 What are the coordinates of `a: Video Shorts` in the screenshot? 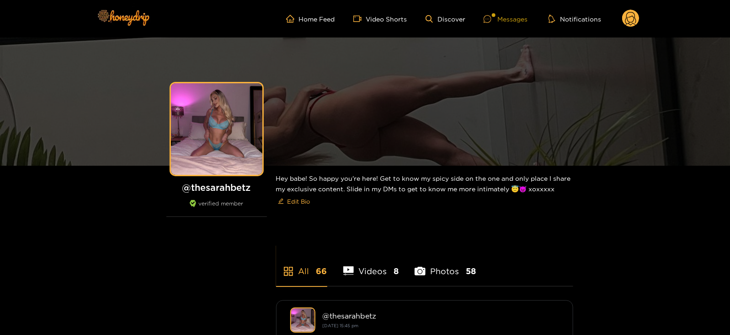 It's located at (380, 19).